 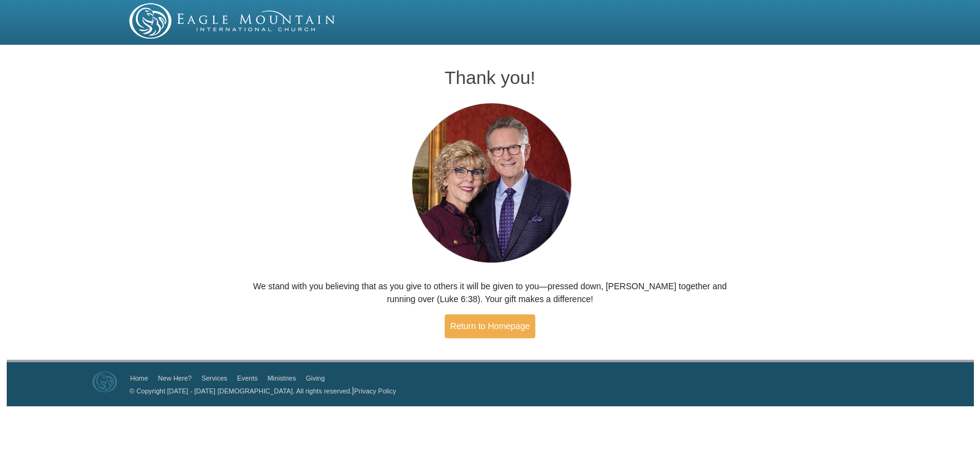 What do you see at coordinates (214, 378) in the screenshot?
I see `a: Services` at bounding box center [214, 378].